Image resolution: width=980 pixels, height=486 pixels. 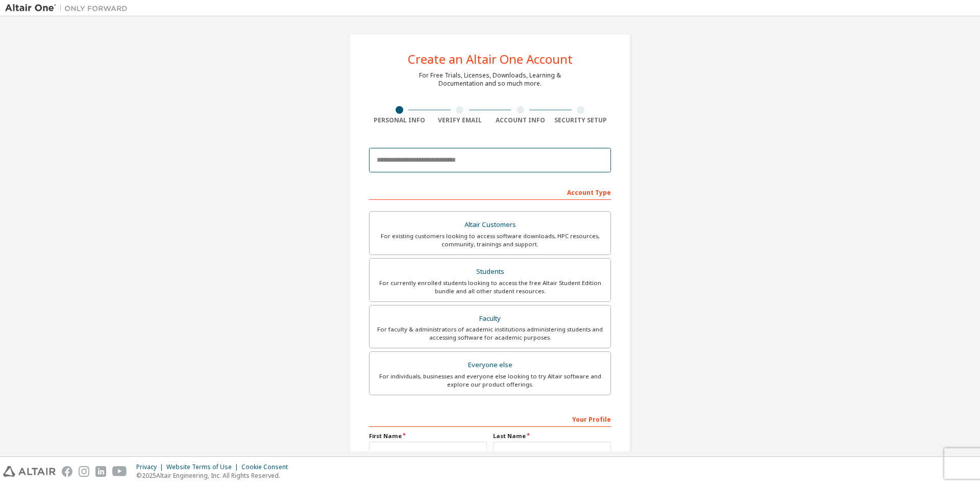 What do you see at coordinates (203, 467) in the screenshot?
I see `div: Website Terms of Use` at bounding box center [203, 467].